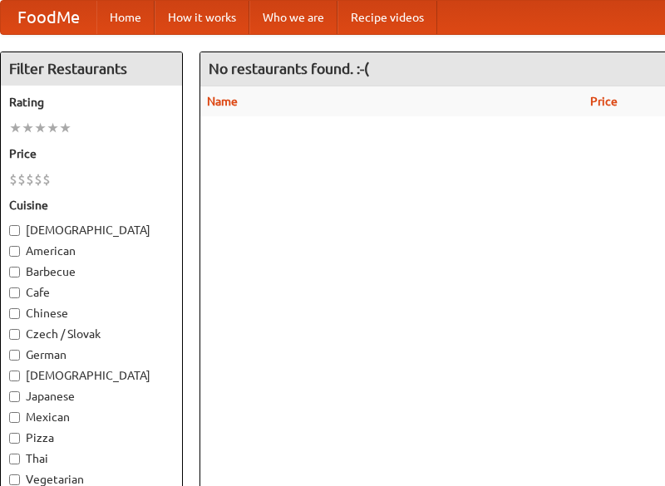 Image resolution: width=665 pixels, height=486 pixels. I want to click on ng-pluralize: No restaurants found. :-(, so click(288, 68).